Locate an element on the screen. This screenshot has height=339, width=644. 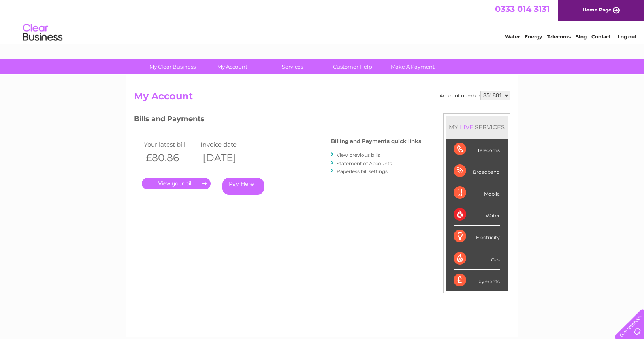
h2: My Account is located at coordinates (322, 98).